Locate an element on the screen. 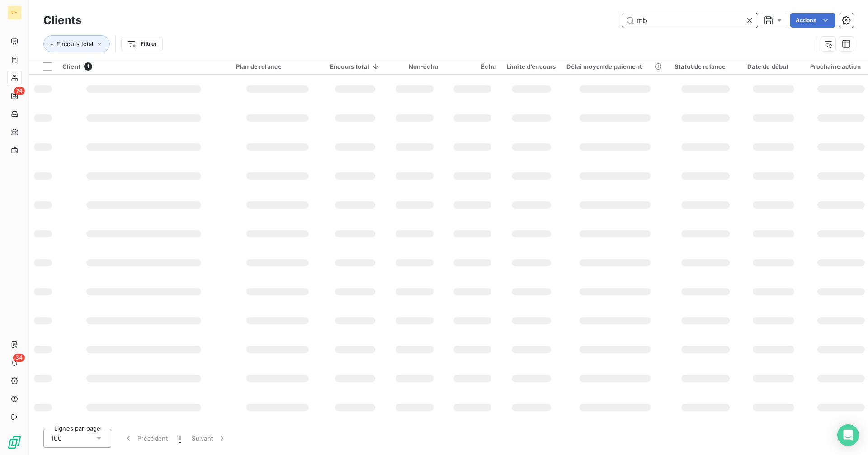 The image size is (868, 455). div: Statut de relance is located at coordinates (706, 67).